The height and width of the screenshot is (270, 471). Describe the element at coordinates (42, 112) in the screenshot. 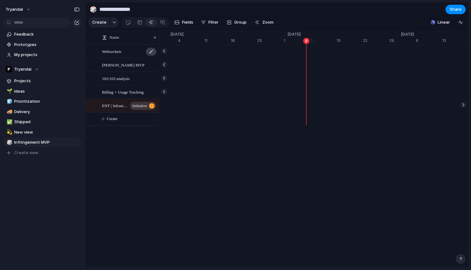

I see `a: 🚚Delivery` at that location.